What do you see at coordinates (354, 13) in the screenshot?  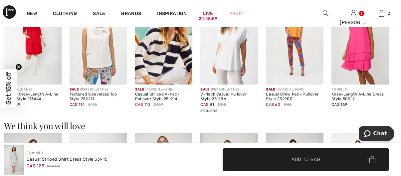 I see `a: Sign In` at bounding box center [354, 13].